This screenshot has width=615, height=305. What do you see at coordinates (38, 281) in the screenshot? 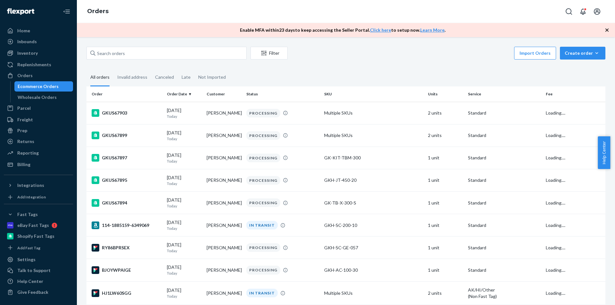
I see `a: Help Center` at bounding box center [38, 281].